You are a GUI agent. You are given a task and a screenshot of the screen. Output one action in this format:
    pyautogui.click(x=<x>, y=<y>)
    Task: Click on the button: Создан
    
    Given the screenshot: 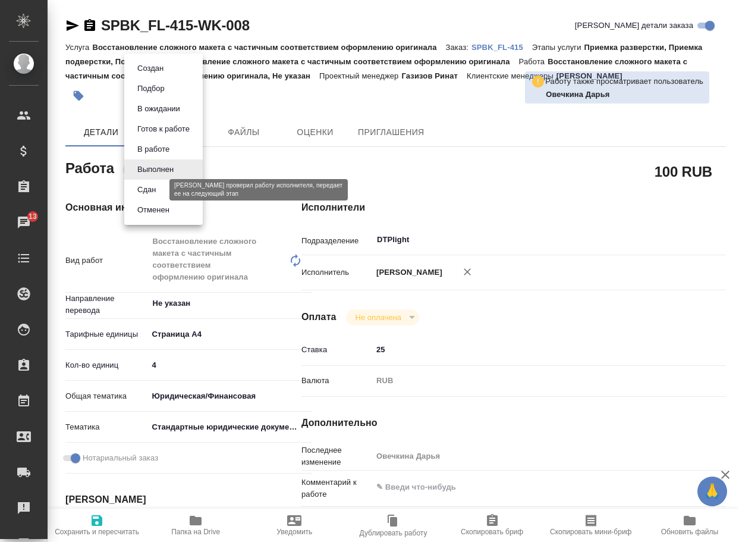 What is the action you would take?
    pyautogui.click(x=150, y=68)
    